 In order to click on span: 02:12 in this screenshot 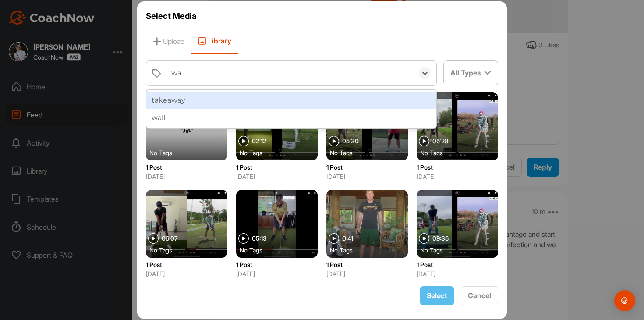, I will do `click(259, 141)`.